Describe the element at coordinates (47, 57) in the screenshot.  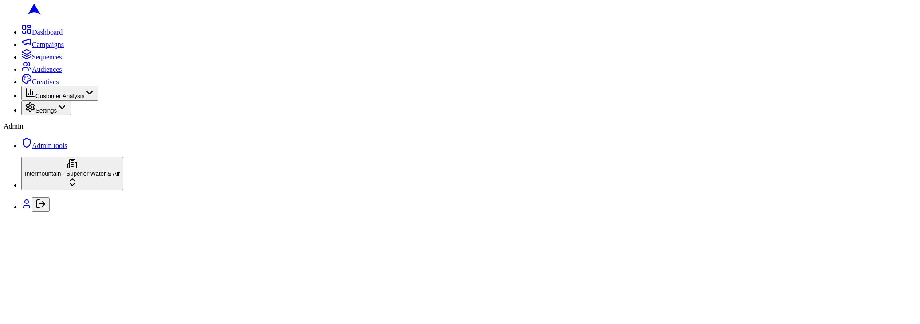
I see `span: Sequences` at that location.